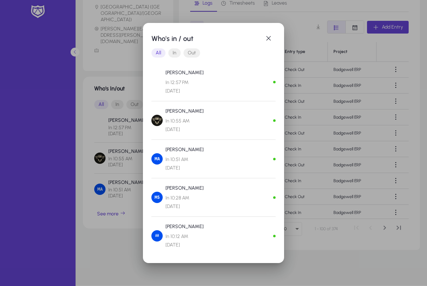 This screenshot has height=286, width=427. Describe the element at coordinates (157, 82) in the screenshot. I see `img: Mahmoud Samy` at that location.